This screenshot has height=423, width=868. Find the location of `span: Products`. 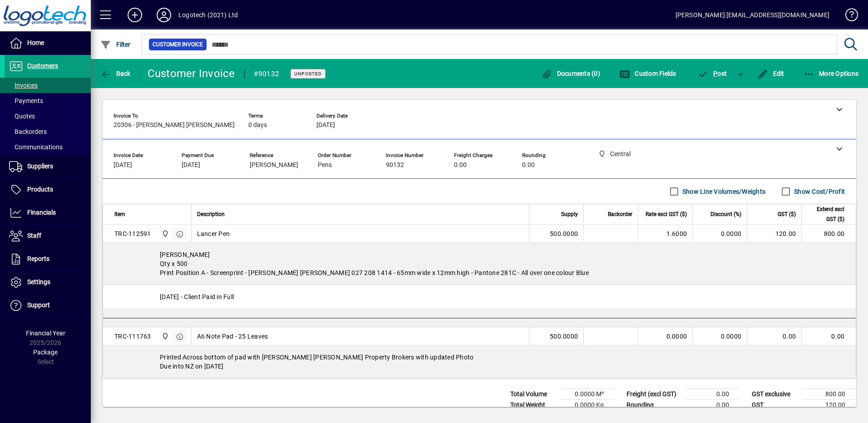

span: Products is located at coordinates (40, 189).